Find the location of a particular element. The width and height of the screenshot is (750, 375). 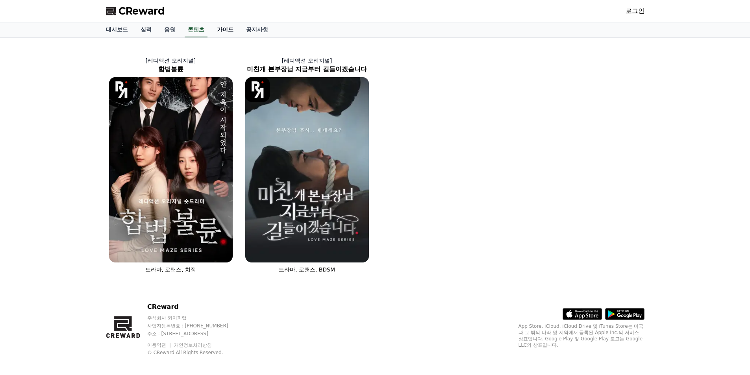

a: 로그인 is located at coordinates (635, 11).